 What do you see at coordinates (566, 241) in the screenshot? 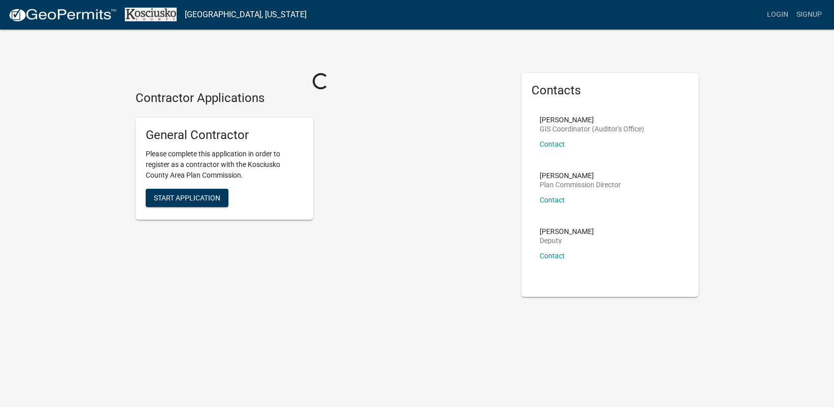
I see `p: Deputy` at bounding box center [566, 241].